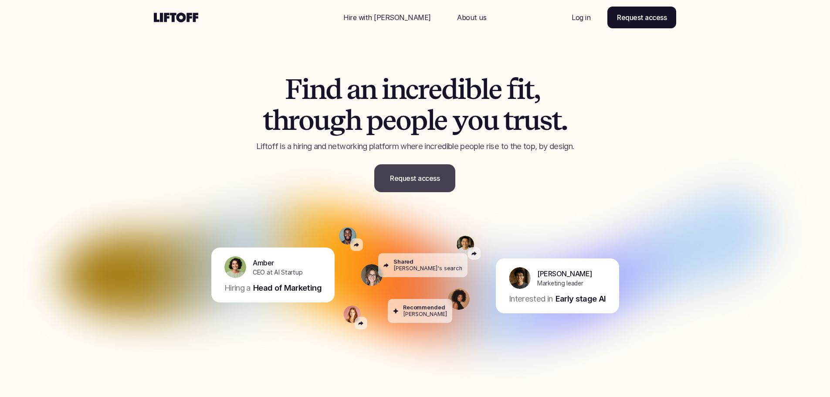 This screenshot has width=830, height=397. What do you see at coordinates (424, 307) in the screenshot?
I see `p: Recommended` at bounding box center [424, 307].